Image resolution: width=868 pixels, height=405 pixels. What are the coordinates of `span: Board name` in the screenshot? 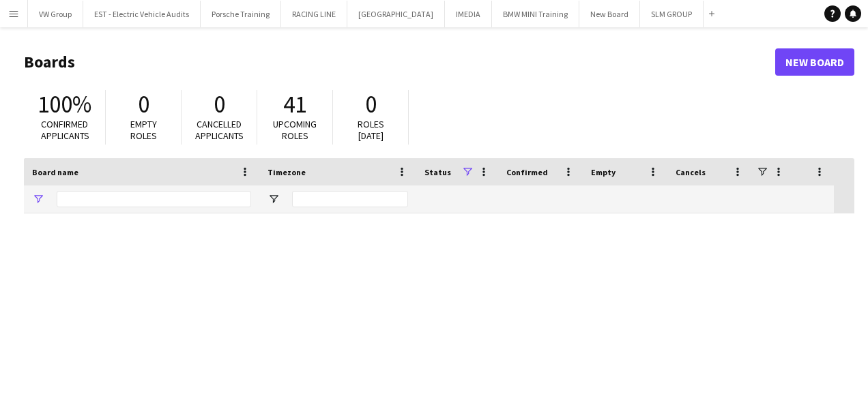 It's located at (56, 172).